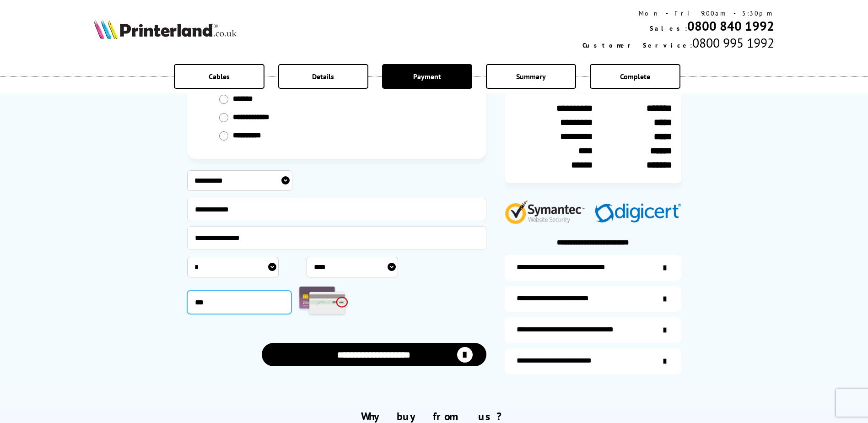 Image resolution: width=868 pixels, height=423 pixels. I want to click on span: Summary, so click(531, 76).